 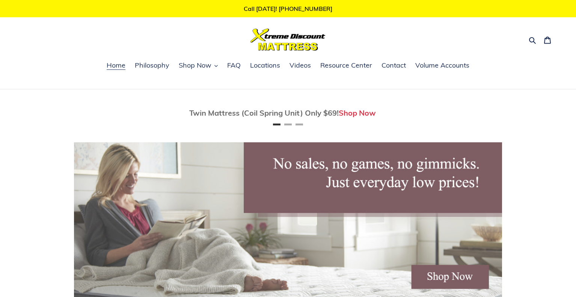 I want to click on a: Resource Center, so click(x=346, y=66).